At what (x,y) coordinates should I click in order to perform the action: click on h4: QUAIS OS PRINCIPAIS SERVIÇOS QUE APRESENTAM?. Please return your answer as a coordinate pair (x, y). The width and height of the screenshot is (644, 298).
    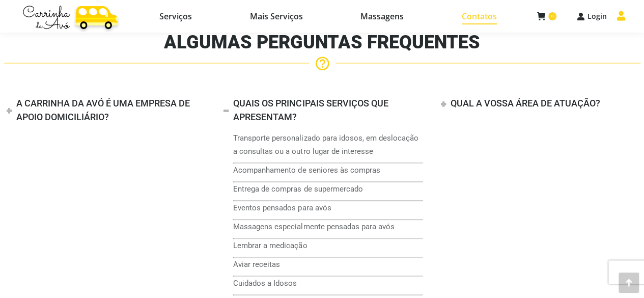
    Looking at the image, I should click on (311, 110).